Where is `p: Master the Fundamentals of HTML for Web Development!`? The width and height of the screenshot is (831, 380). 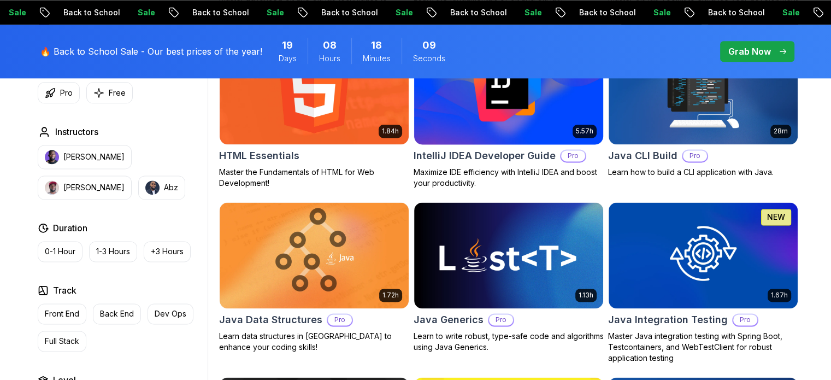 p: Master the Fundamentals of HTML for Web Development! is located at coordinates (314, 177).